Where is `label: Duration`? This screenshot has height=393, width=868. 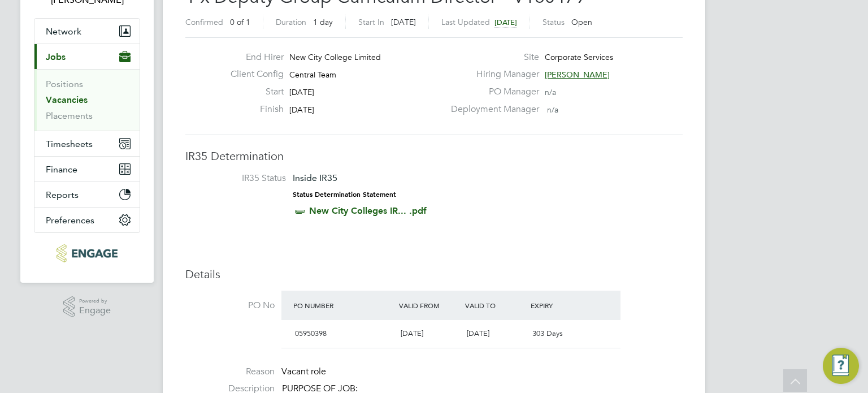
label: Duration is located at coordinates (291, 22).